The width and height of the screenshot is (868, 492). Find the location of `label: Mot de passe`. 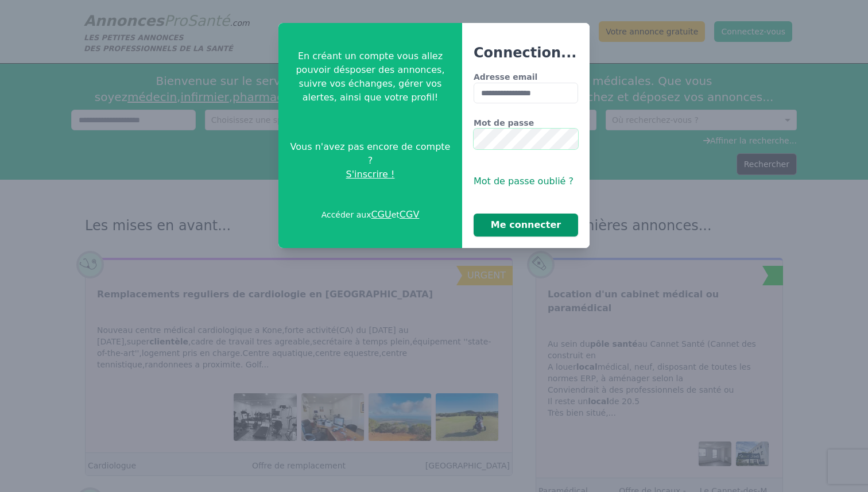

label: Mot de passe is located at coordinates (526, 123).